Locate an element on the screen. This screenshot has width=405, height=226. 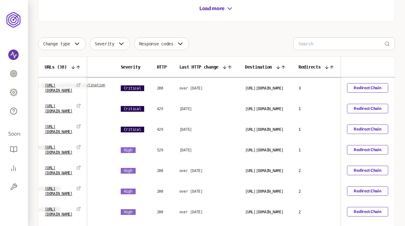
button: Severity is located at coordinates (110, 44).